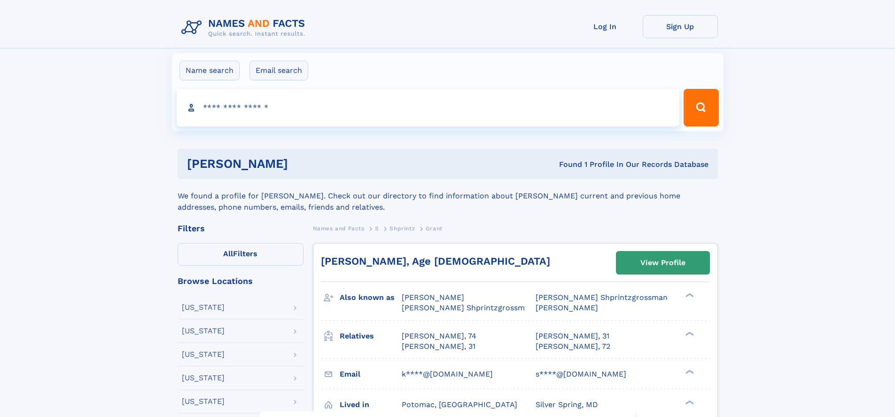 The height and width of the screenshot is (417, 895). I want to click on button: Search Button, so click(701, 108).